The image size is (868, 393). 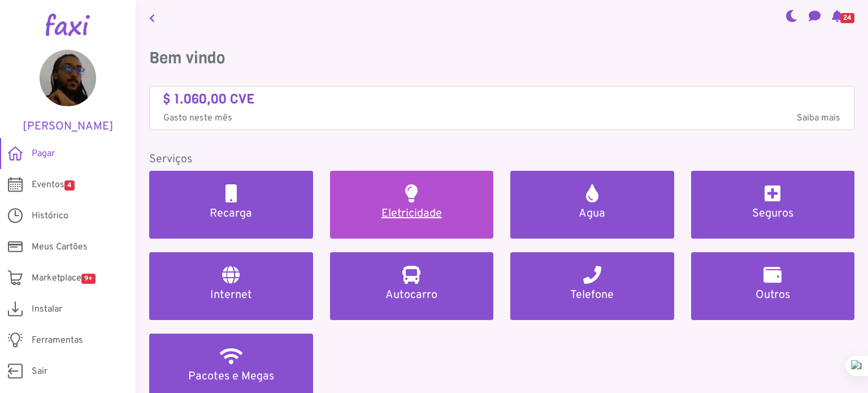 I want to click on span: 9+, so click(x=88, y=278).